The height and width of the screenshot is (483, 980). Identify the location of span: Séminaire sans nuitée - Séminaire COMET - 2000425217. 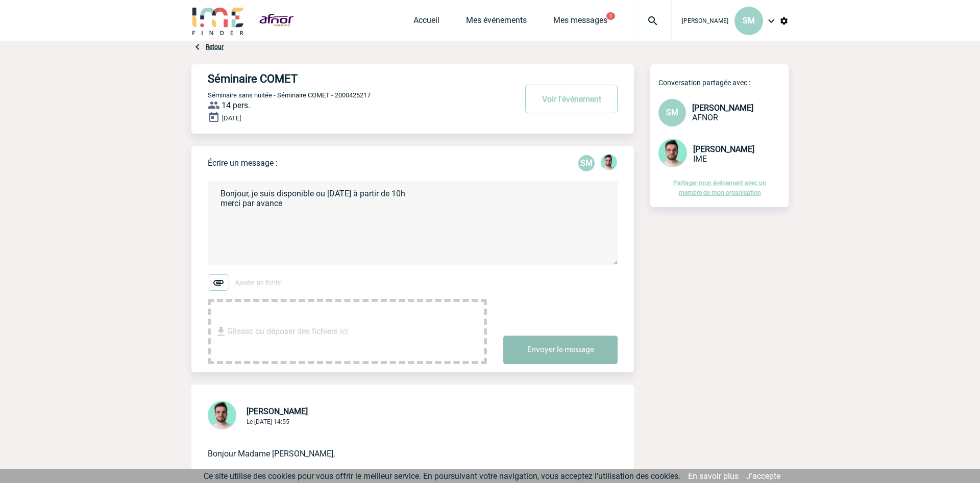
(289, 95).